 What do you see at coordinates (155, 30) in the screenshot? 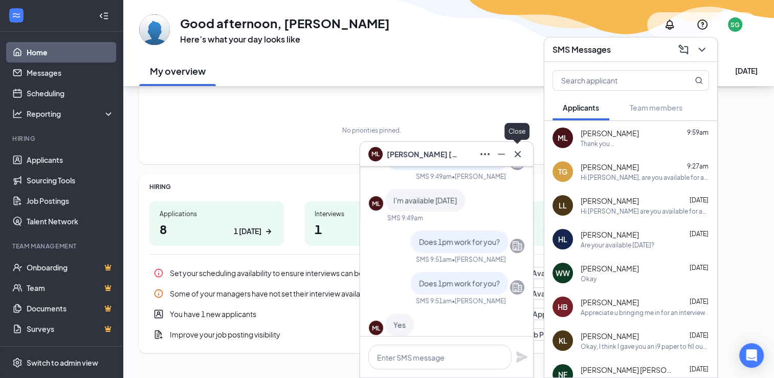
I see `img: Sidney Grey` at bounding box center [155, 30].